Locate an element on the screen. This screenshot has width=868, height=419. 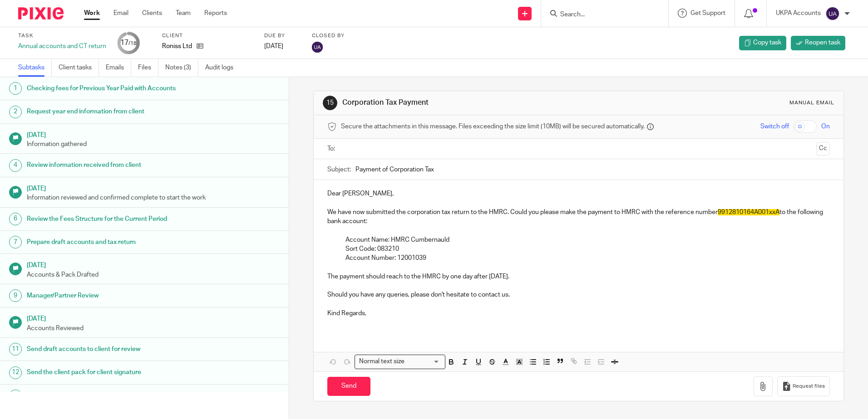
div: 6 is located at coordinates (15, 219).